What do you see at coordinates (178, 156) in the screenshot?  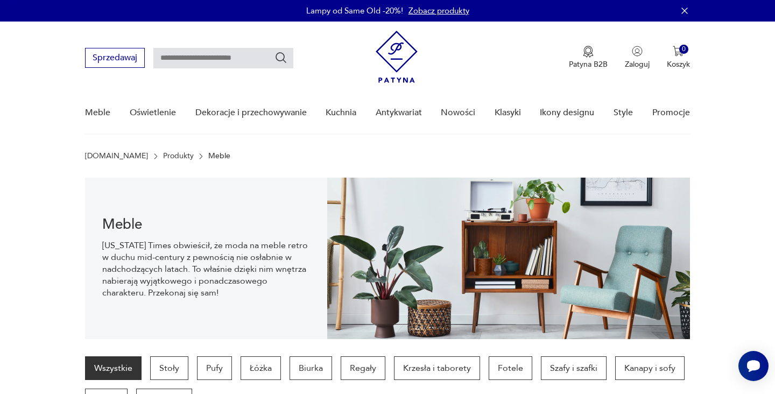 I see `a: Produkty` at bounding box center [178, 156].